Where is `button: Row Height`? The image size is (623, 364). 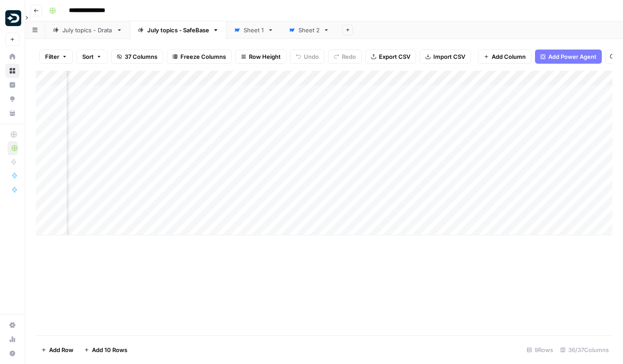
button: Row Height is located at coordinates (261, 57).